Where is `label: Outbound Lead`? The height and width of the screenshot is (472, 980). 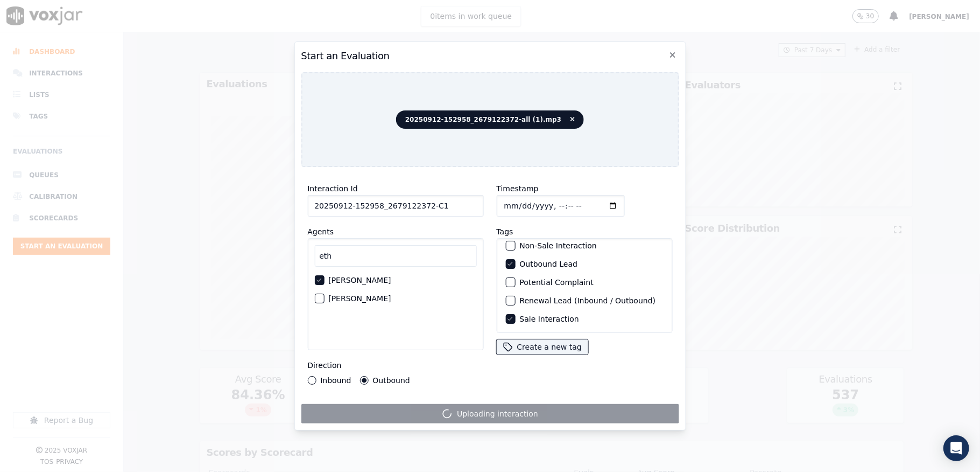
label: Outbound Lead is located at coordinates (548, 264).